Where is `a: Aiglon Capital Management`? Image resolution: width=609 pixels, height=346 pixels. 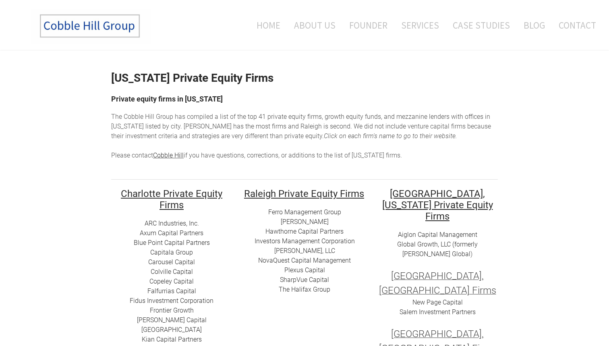 a: Aiglon Capital Management is located at coordinates (437, 234).